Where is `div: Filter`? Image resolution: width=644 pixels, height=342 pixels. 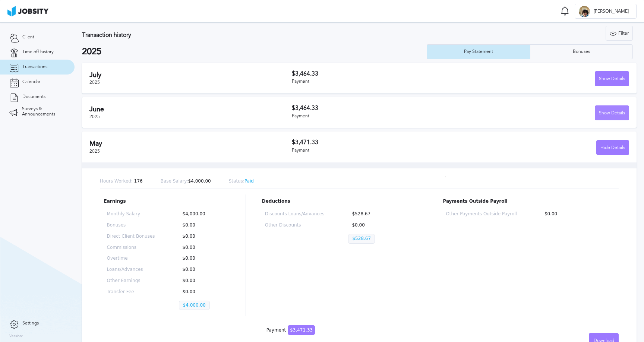 div: Filter is located at coordinates (619, 33).